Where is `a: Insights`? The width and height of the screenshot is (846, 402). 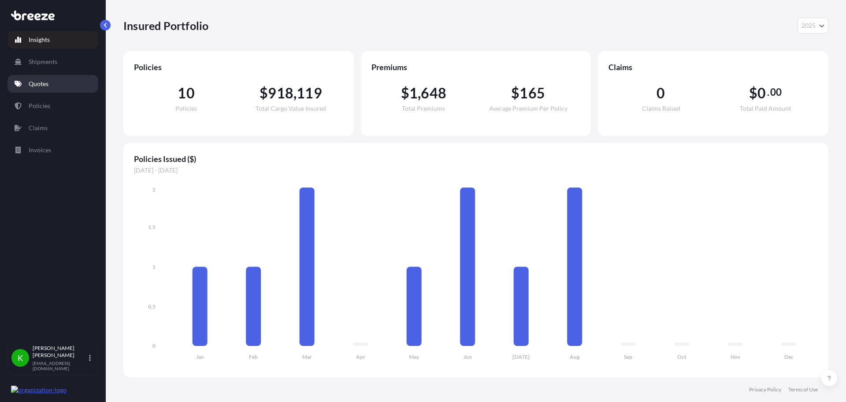 a: Insights is located at coordinates (53, 40).